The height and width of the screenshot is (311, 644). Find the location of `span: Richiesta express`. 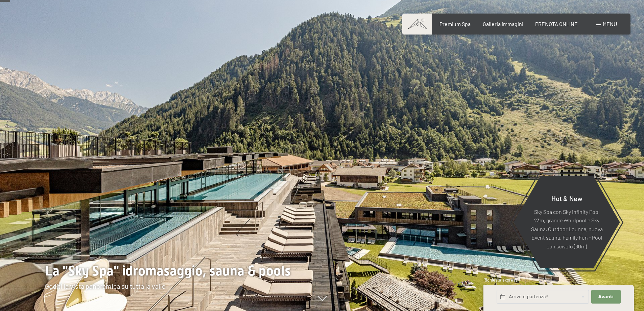

span: Richiesta express is located at coordinates (500, 280).